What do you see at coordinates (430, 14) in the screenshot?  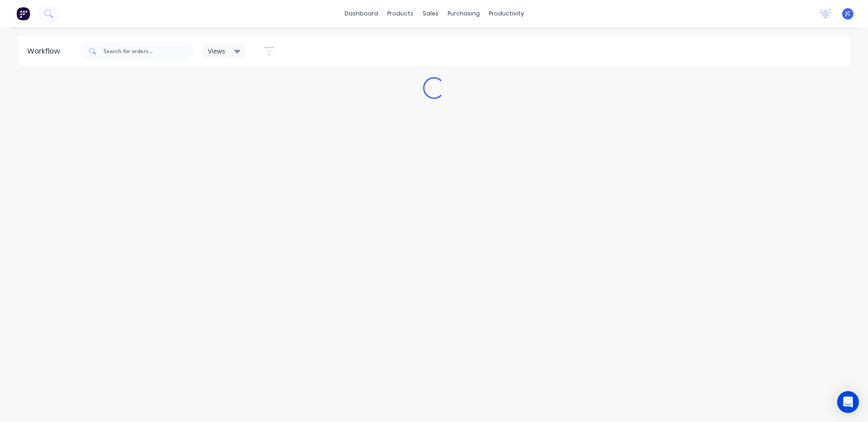 I see `div: sales` at bounding box center [430, 14].